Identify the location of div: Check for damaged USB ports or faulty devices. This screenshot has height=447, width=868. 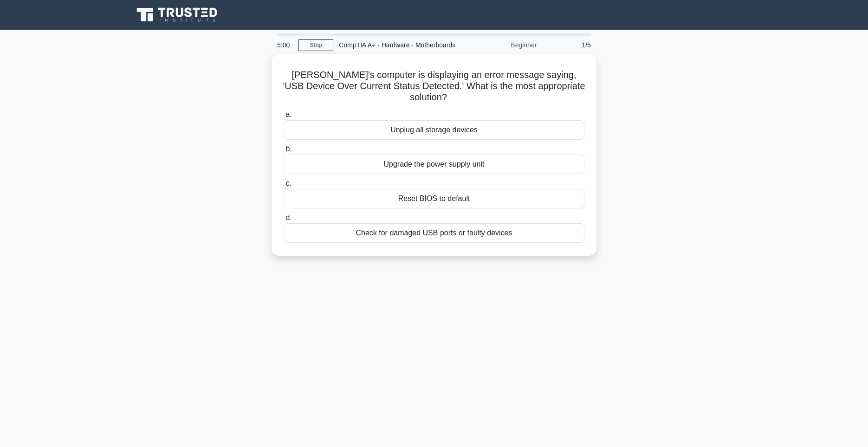
(434, 233).